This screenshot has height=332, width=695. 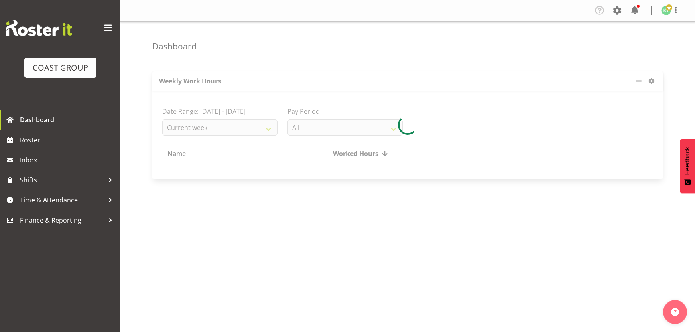 I want to click on span: Inbox, so click(x=68, y=160).